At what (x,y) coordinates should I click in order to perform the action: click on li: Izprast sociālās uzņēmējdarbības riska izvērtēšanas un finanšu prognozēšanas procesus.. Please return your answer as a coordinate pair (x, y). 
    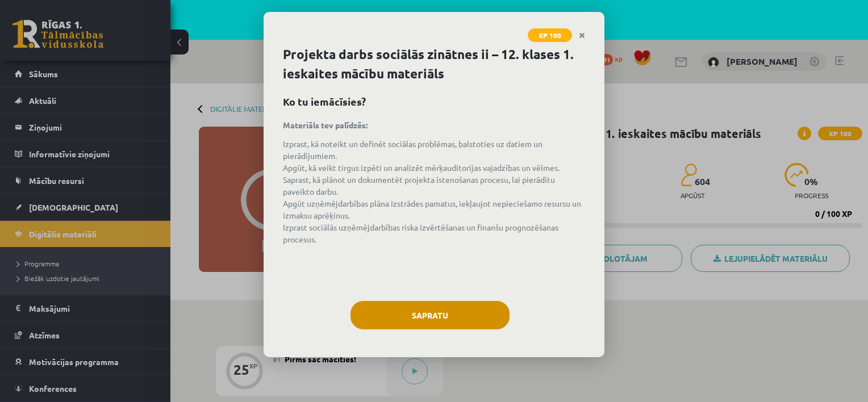
    Looking at the image, I should click on (434, 233).